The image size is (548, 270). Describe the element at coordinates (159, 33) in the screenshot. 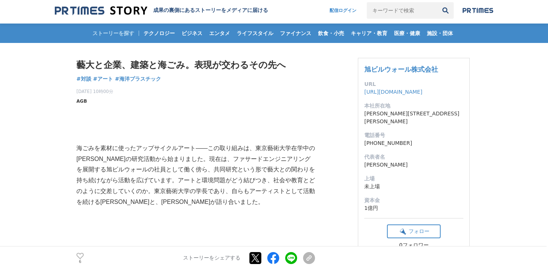

I see `span: テクノロジー` at that location.